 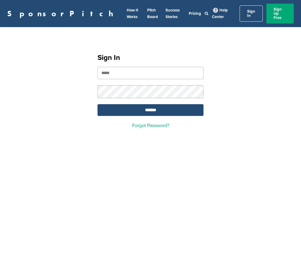 I want to click on a: Sign Up Free, so click(x=280, y=14).